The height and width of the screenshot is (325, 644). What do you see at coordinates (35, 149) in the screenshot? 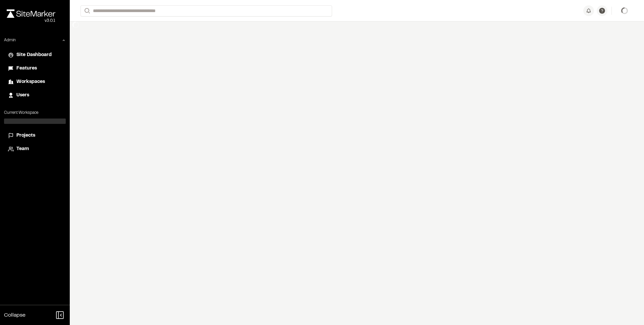
I see `a: Team` at bounding box center [35, 149].